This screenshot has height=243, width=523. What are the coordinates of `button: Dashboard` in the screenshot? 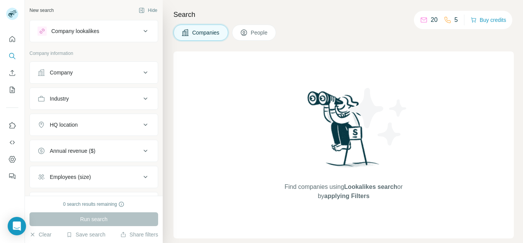 It's located at (12, 159).